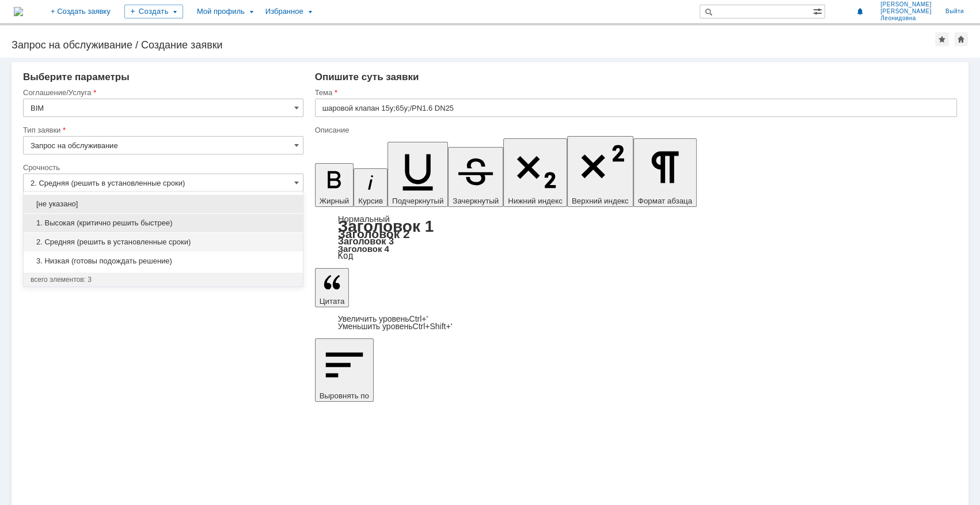 Image resolution: width=980 pixels, height=505 pixels. I want to click on a: Перейти на домашнюю страницу, so click(18, 11).